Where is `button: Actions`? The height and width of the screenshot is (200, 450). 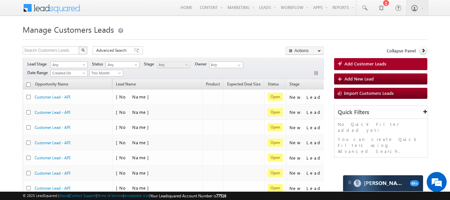
button: Actions is located at coordinates (305, 50).